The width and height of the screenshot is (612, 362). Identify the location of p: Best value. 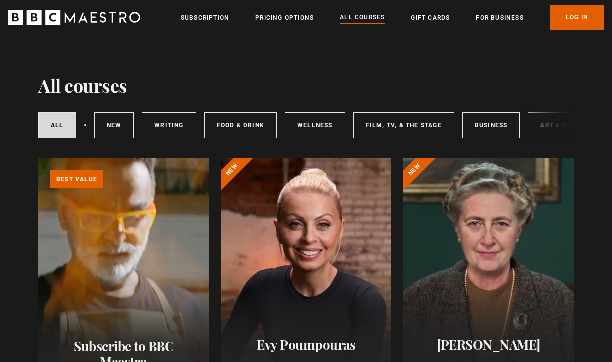
(77, 180).